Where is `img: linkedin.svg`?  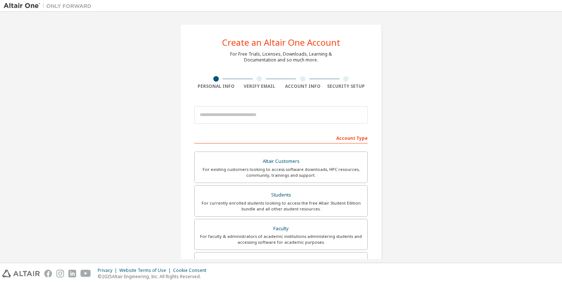
img: linkedin.svg is located at coordinates (72, 273).